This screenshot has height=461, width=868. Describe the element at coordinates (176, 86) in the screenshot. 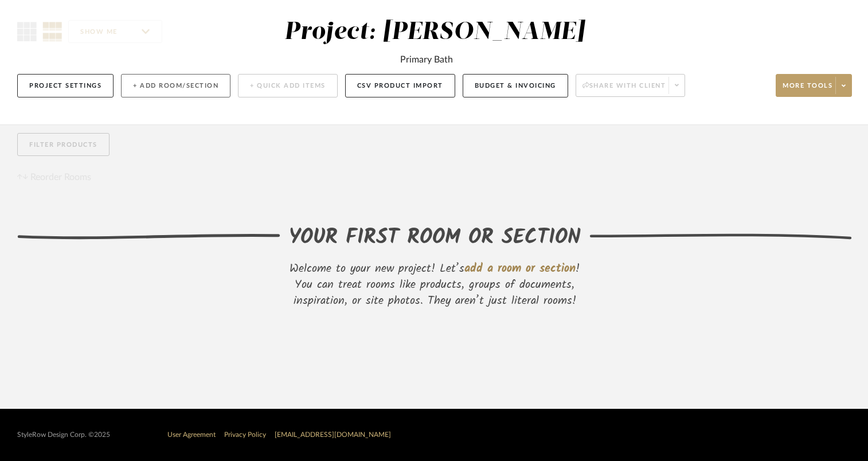

I see `button: + Add Room/Section` at that location.